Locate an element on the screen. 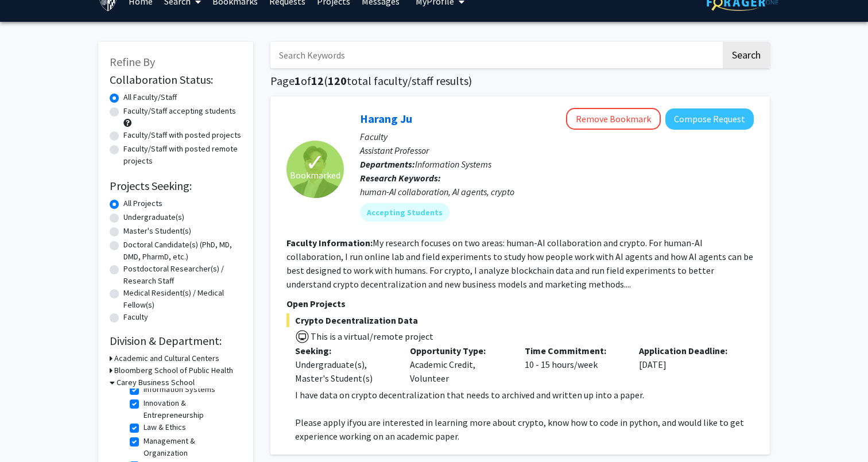  b: Faculty Information: is located at coordinates (330, 243).